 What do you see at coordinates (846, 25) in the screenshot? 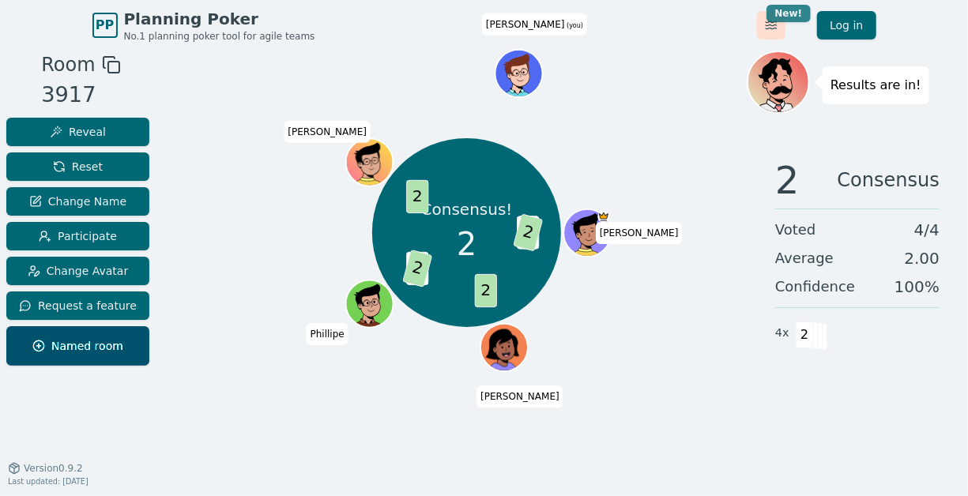
I see `a: Log in` at bounding box center [846, 25].